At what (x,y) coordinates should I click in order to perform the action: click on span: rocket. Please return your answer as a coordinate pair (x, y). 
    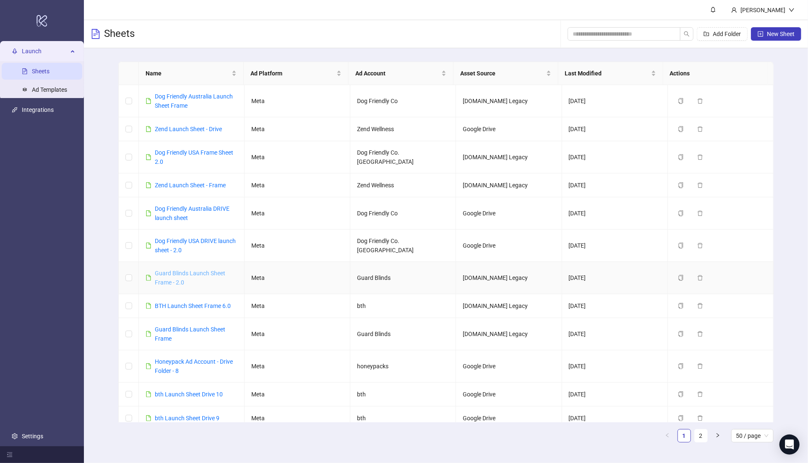
    Looking at the image, I should click on (15, 51).